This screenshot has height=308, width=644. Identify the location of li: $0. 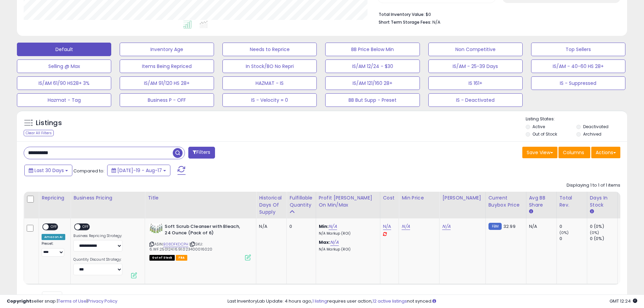
(497, 14).